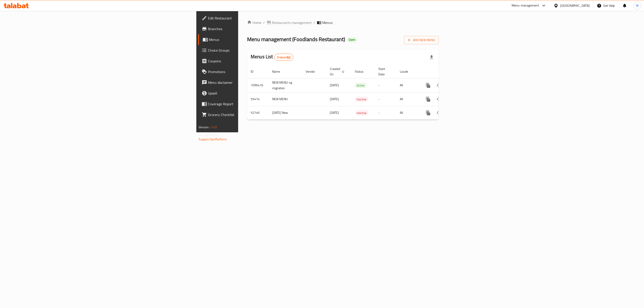  What do you see at coordinates (254, 72) in the screenshot?
I see `span: Promotions` at bounding box center [254, 72].